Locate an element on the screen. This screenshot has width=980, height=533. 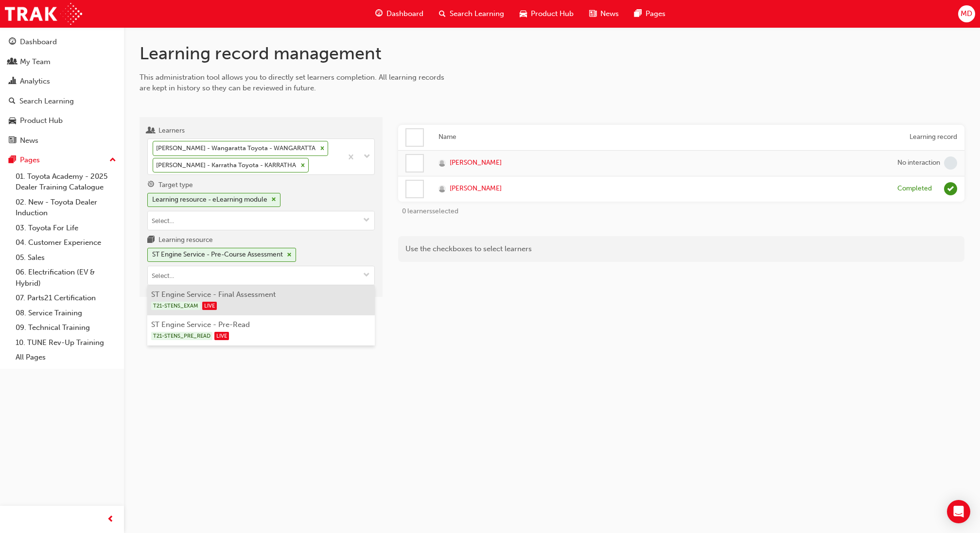
a: 02. New - Toyota Dealer Induction is located at coordinates (65, 208).